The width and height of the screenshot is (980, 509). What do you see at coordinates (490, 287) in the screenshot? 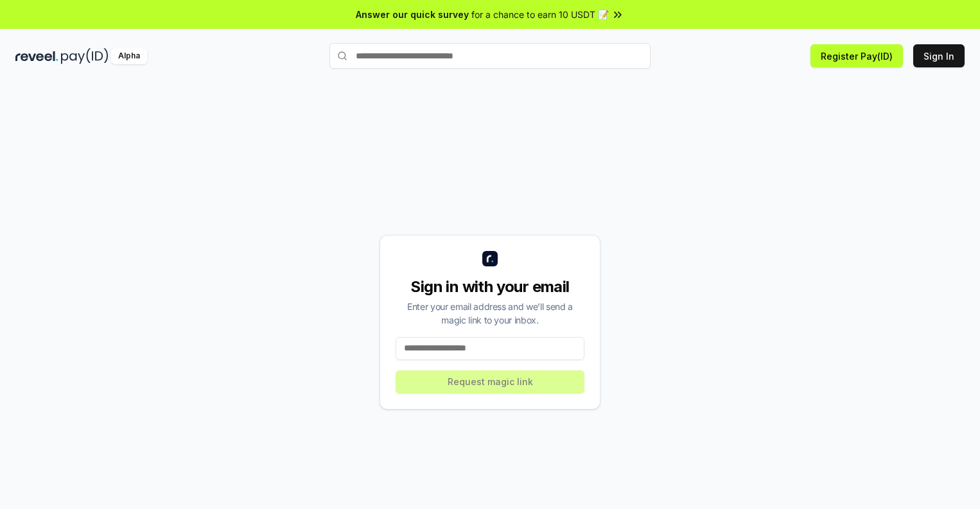
I see `div: Sign in with your email` at bounding box center [490, 287].